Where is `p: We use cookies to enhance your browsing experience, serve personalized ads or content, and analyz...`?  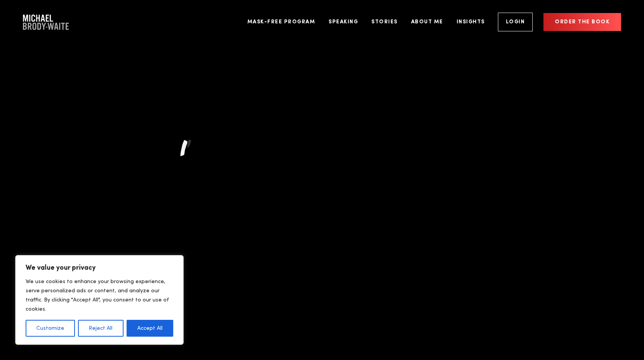 p: We use cookies to enhance your browsing experience, serve personalized ads or content, and analyz... is located at coordinates (99, 295).